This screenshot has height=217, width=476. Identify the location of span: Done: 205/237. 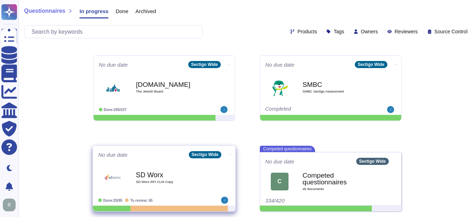
(115, 110).